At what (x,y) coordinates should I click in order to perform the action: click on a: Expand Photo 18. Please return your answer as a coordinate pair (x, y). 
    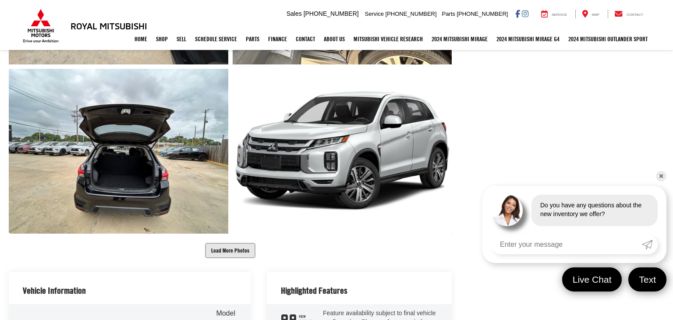
    Looking at the image, I should click on (118, 151).